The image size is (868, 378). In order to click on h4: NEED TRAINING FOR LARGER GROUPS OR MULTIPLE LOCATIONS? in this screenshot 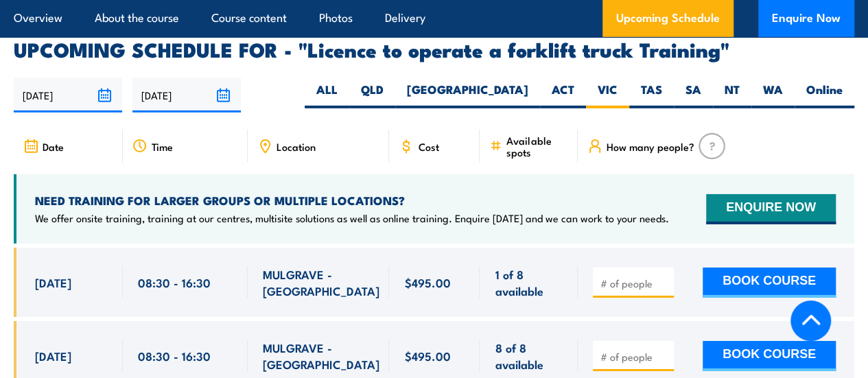, I will do `click(352, 200)`.